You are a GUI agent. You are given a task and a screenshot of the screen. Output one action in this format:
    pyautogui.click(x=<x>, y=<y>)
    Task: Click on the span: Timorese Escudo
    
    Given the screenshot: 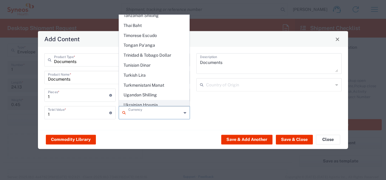 What is the action you would take?
    pyautogui.click(x=154, y=35)
    